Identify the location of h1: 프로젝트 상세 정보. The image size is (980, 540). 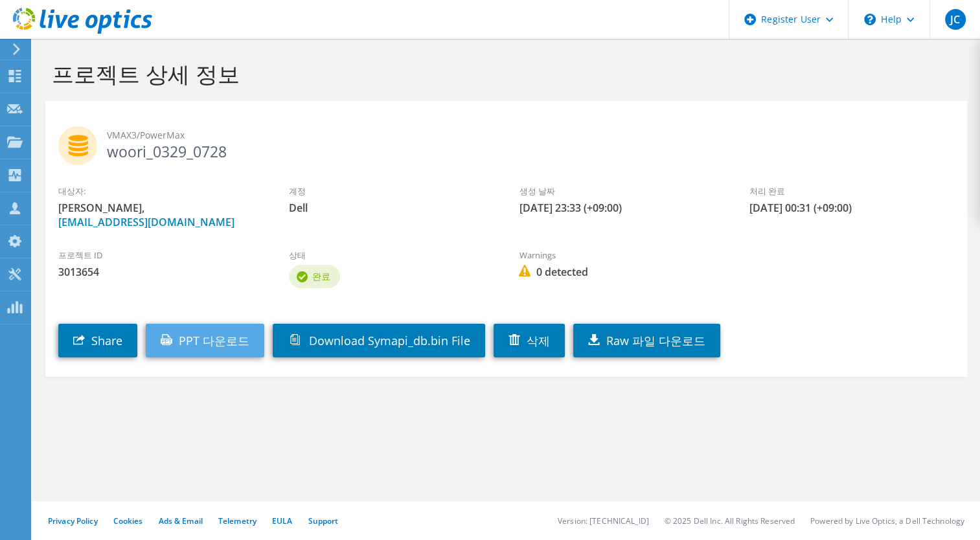
(502, 74).